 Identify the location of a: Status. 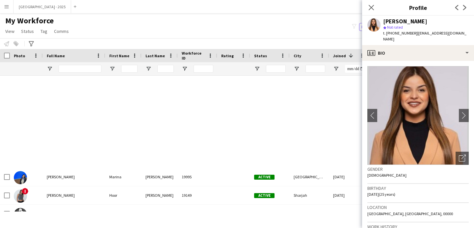
(27, 31).